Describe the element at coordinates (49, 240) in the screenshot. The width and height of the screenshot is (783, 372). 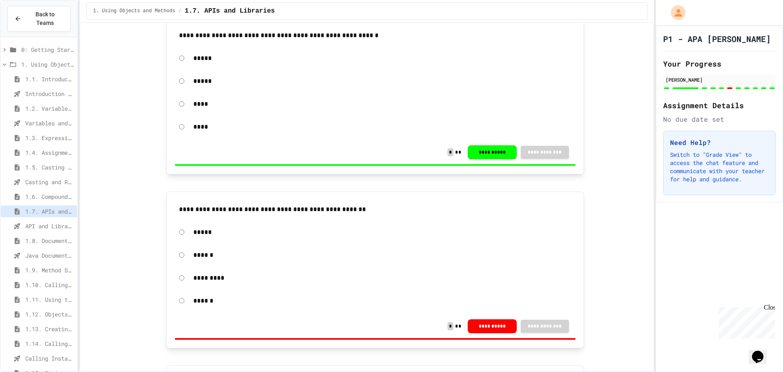
I see `span: 1.8. Documentation with Comments and Preconditions` at that location.